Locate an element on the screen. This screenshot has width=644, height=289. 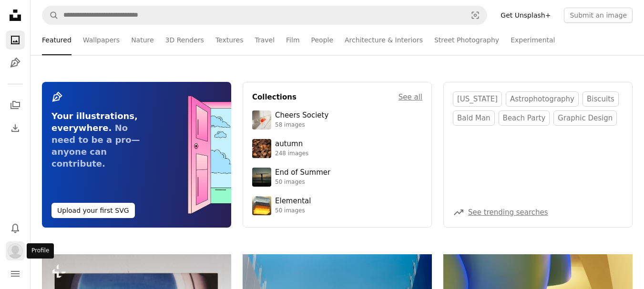
img: premium_photo-1751985761161-8a269d884c29 is located at coordinates (262, 206).